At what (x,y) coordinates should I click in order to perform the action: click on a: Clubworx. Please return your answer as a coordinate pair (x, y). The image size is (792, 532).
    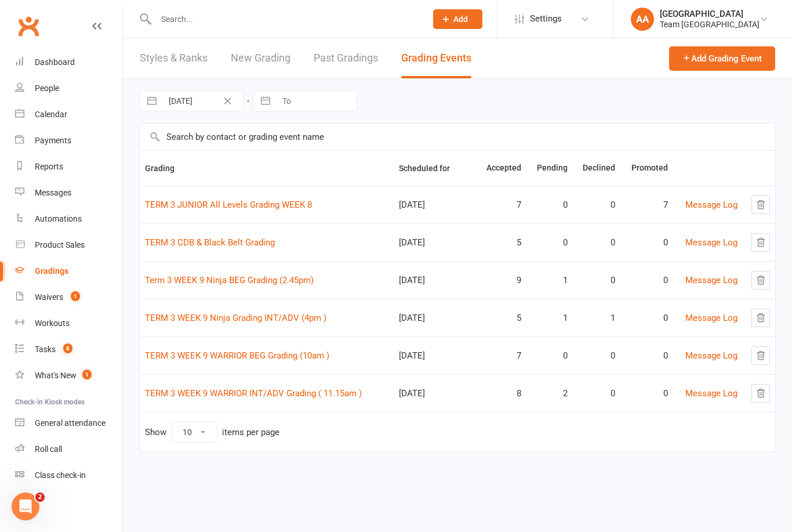
    Looking at the image, I should click on (29, 26).